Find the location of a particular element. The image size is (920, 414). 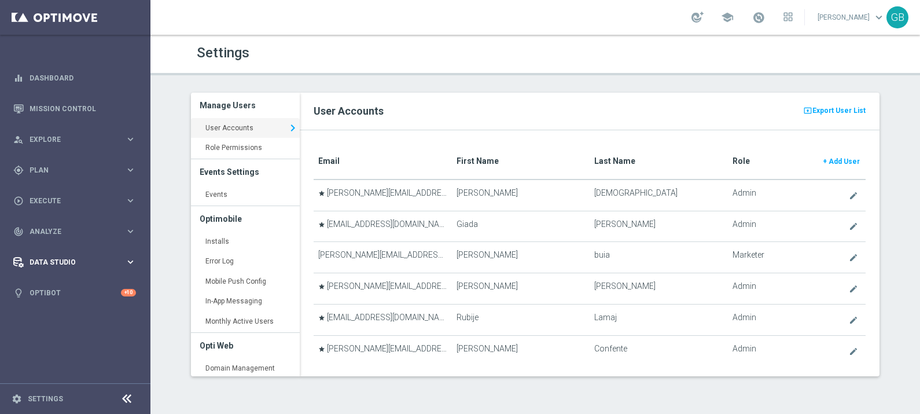

button: play_circle_outline Execute keyboard_arrow_right is located at coordinates (75, 201).